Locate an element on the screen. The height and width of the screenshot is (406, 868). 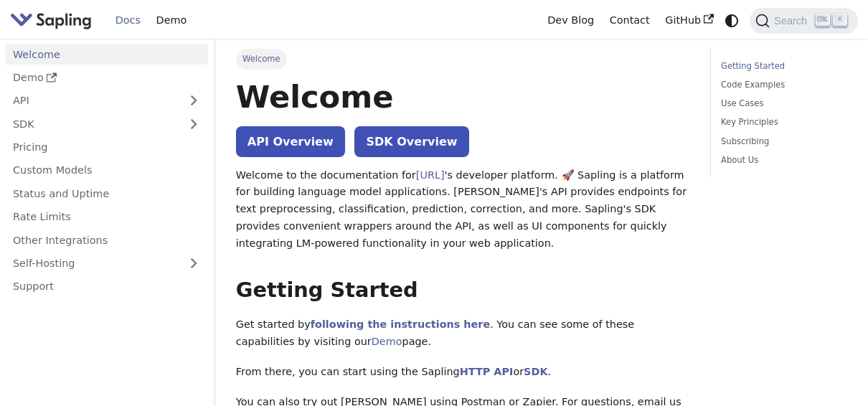
a: Contact is located at coordinates (630, 20).